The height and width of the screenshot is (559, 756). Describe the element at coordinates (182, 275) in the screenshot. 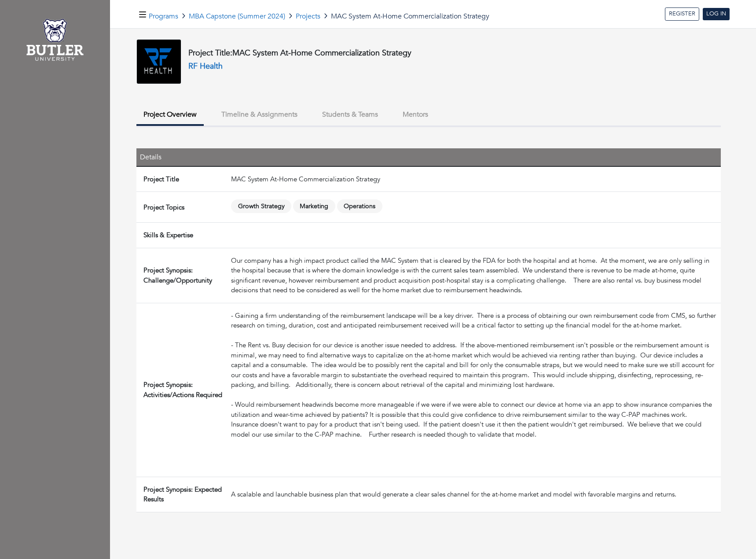

I see `td: Project Synopsis: Challenge/Opportunity` at that location.